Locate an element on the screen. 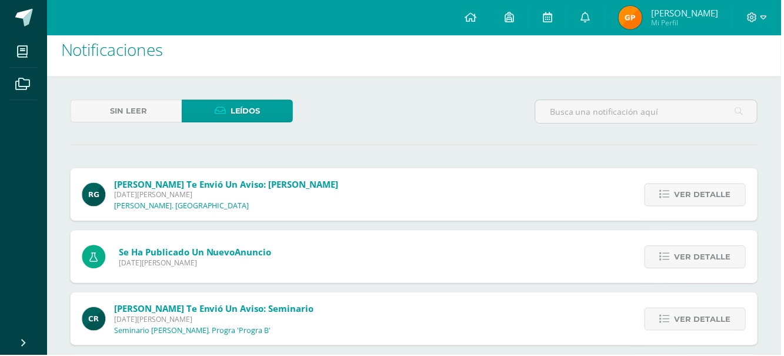  span: Leídos is located at coordinates (246, 111).